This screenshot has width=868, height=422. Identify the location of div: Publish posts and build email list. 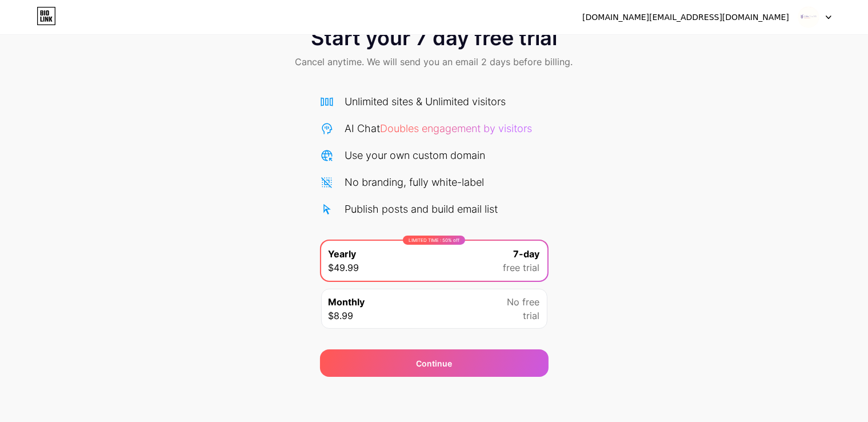
(422, 209).